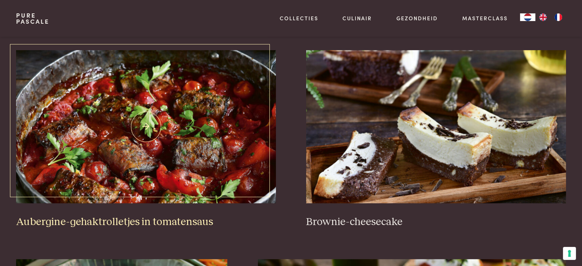 Image resolution: width=582 pixels, height=266 pixels. I want to click on h3: Brownie-cheesecake, so click(436, 222).